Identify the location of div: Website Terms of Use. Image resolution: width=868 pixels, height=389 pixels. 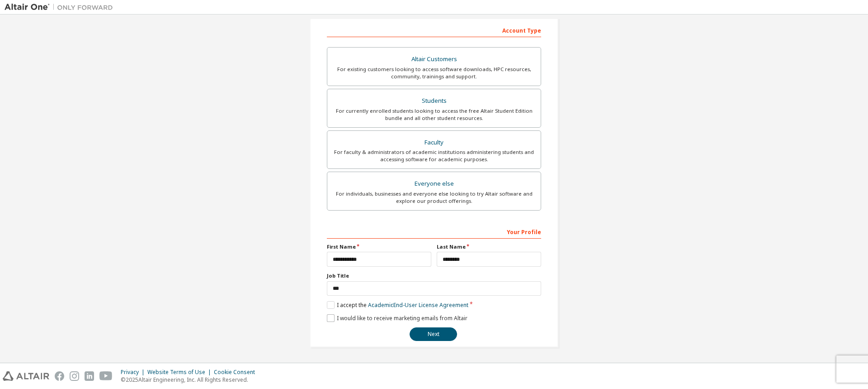
(180, 372).